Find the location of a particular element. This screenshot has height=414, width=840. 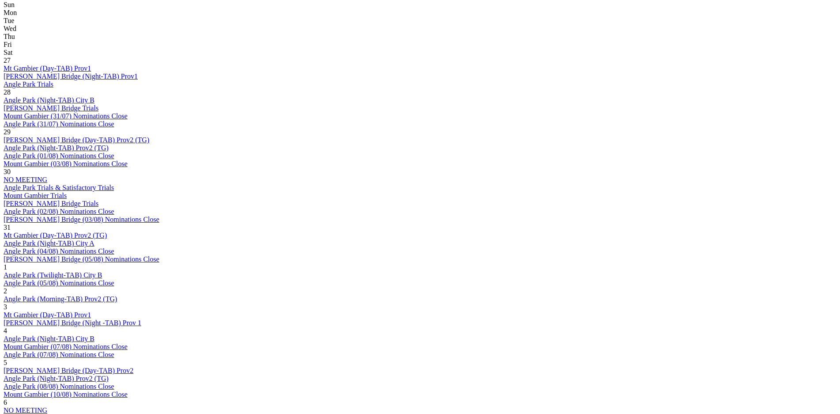

a: Angle Park (05/08) Nominations Close is located at coordinates (59, 283).